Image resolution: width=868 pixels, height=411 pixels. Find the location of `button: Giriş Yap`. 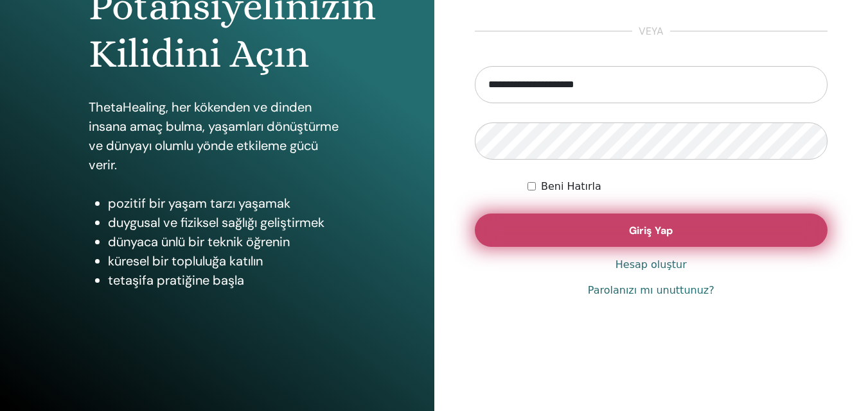

button: Giriş Yap is located at coordinates (651, 230).